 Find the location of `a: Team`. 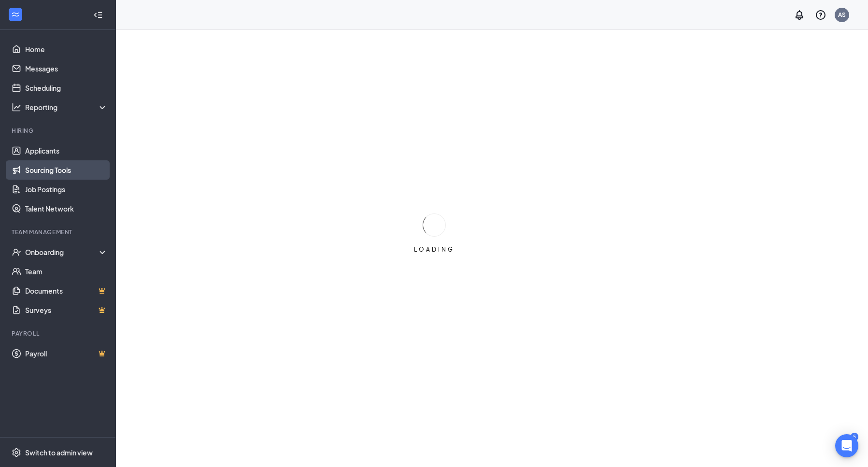

a: Team is located at coordinates (66, 271).